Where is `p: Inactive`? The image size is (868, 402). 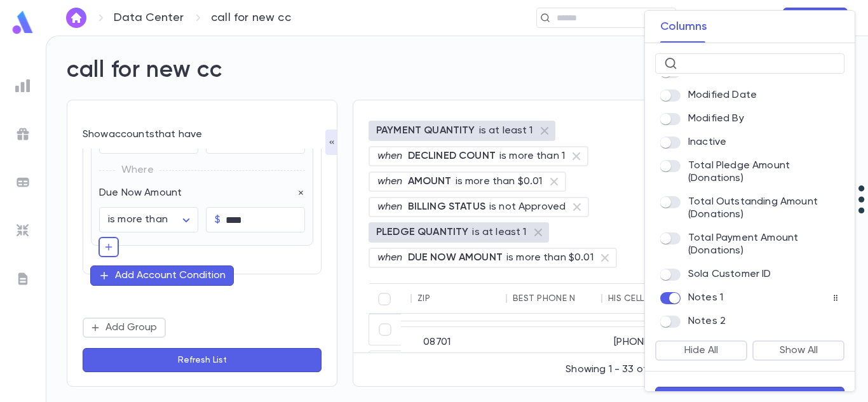
p: Inactive is located at coordinates (707, 142).